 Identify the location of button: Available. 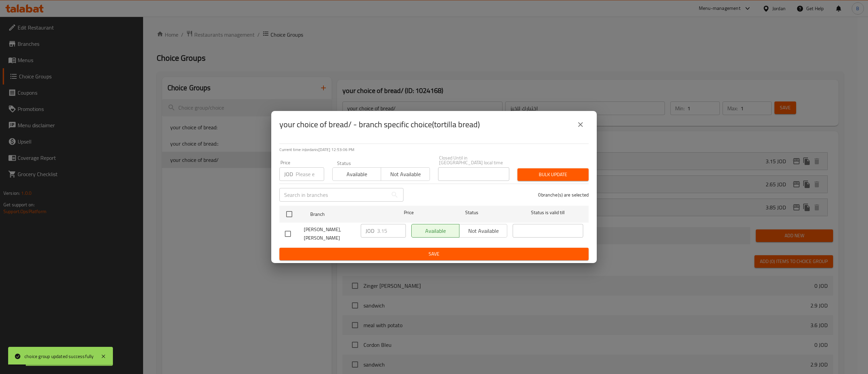
(357, 174).